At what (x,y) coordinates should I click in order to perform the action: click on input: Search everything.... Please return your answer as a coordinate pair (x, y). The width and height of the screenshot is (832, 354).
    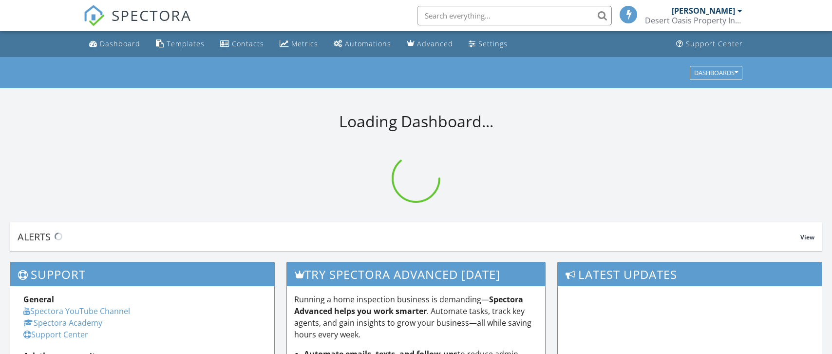
    Looking at the image, I should click on (514, 16).